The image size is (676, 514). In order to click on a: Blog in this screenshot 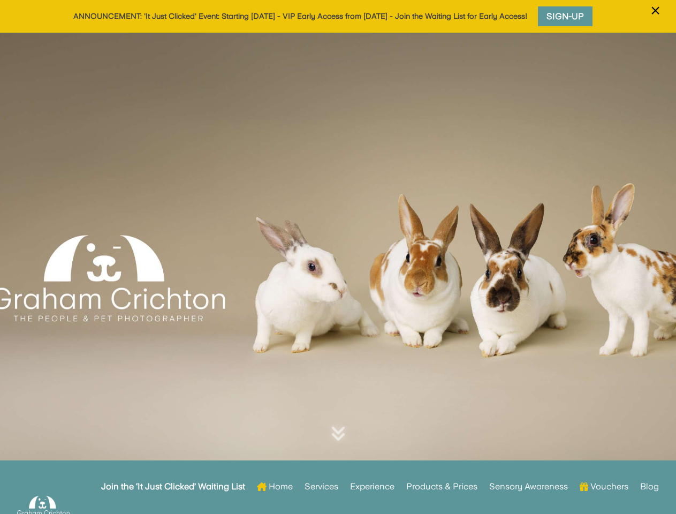, I will do `click(649, 487)`.